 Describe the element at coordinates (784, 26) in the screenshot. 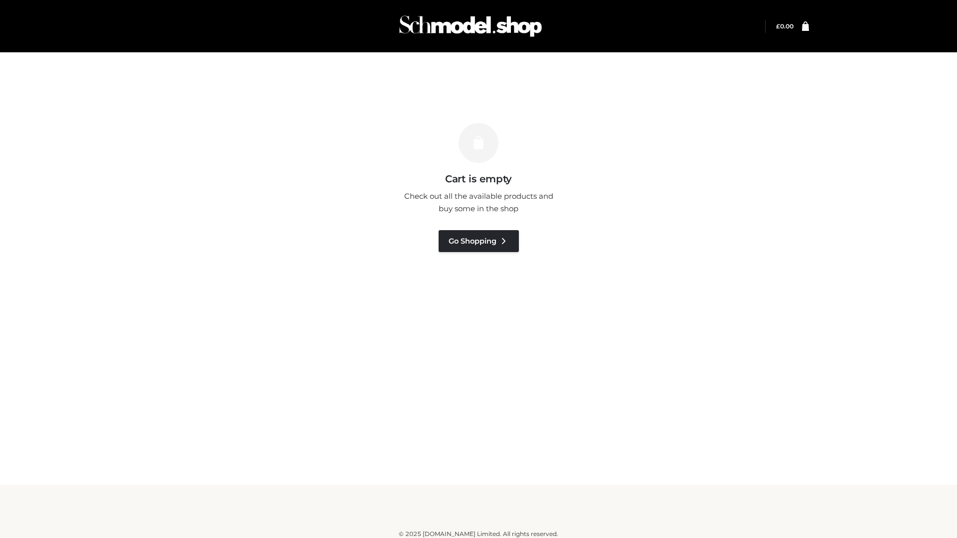

I see `bdi: 0.00` at that location.